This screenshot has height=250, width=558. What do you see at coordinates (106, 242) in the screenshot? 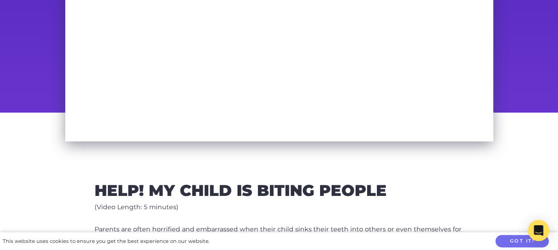
I see `div: This website uses cookies to ensure you get the best experience on our website.` at bounding box center [106, 242].